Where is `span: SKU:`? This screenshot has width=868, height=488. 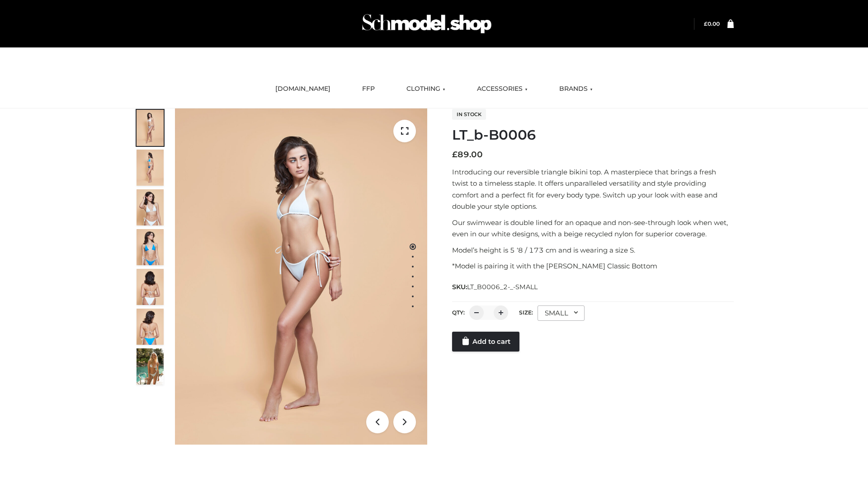 span: SKU: is located at coordinates (495, 287).